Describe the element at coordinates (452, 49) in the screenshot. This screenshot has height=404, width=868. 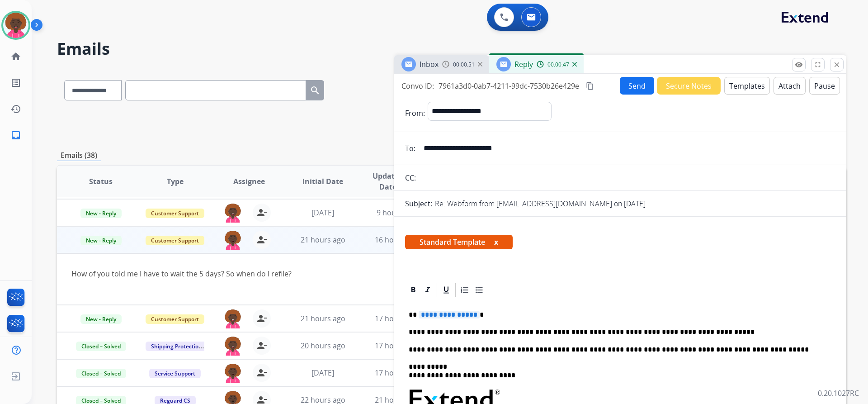
I see `h2: Emails` at that location.